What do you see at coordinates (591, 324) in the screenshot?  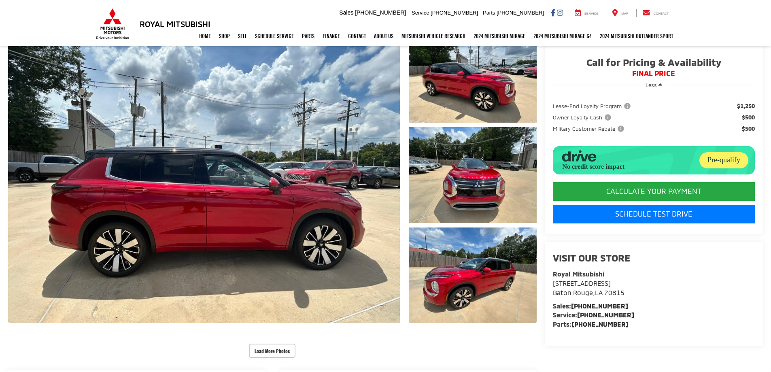 I see `strong: Parts:` at bounding box center [591, 324].